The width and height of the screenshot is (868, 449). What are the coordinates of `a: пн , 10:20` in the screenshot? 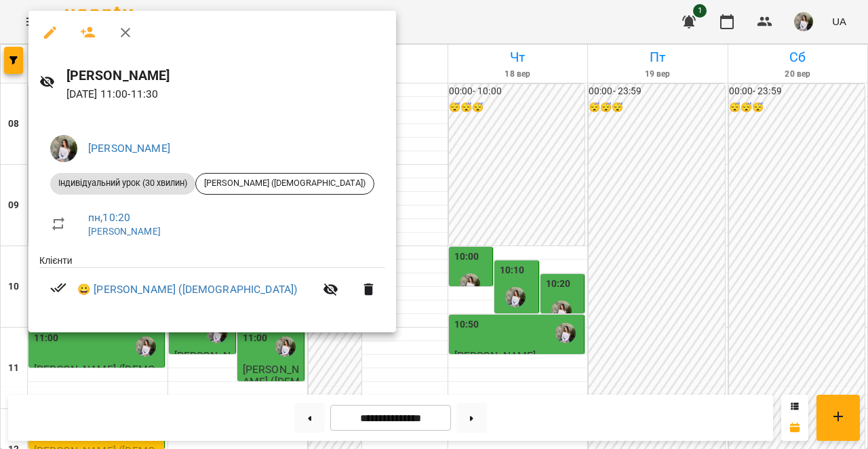 It's located at (109, 217).